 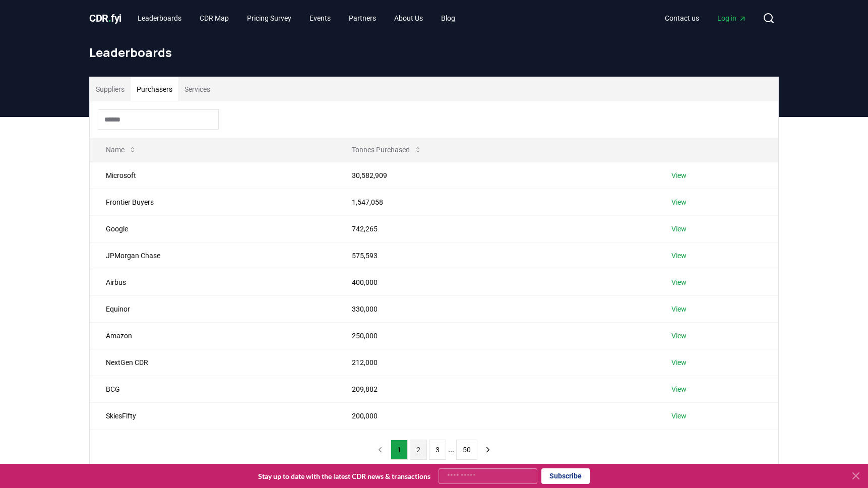 What do you see at coordinates (213, 415) in the screenshot?
I see `td: SkiesFifty` at bounding box center [213, 415].